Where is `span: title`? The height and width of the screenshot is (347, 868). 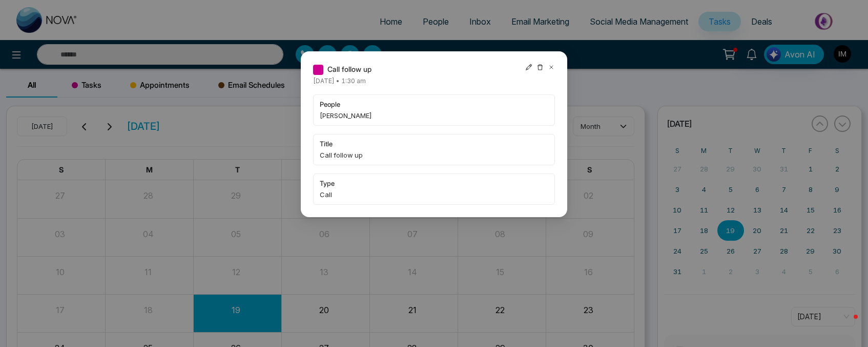
span: title is located at coordinates (434, 144).